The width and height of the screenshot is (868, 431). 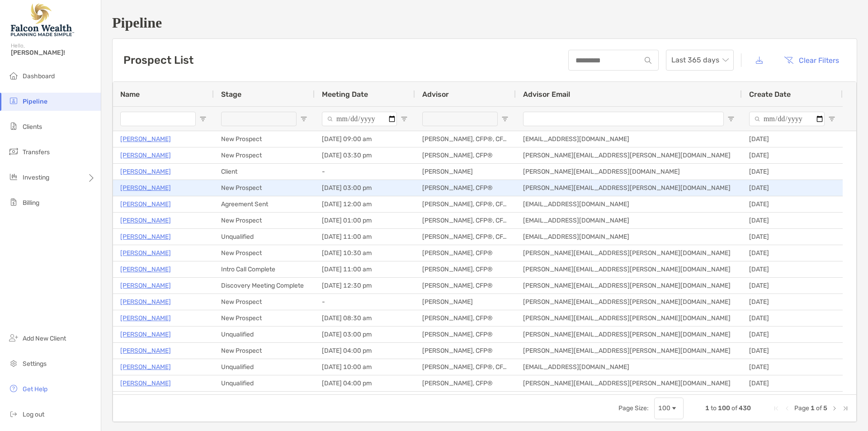 What do you see at coordinates (801, 408) in the screenshot?
I see `span: Page` at bounding box center [801, 408].